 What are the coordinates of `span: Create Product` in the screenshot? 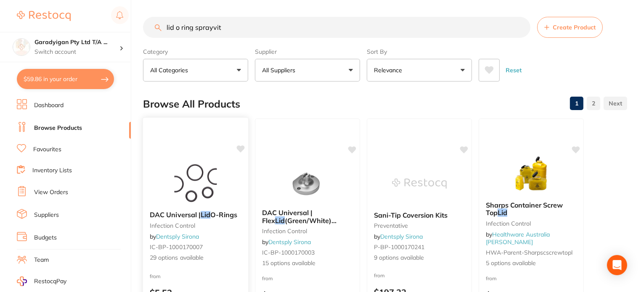 It's located at (574, 27).